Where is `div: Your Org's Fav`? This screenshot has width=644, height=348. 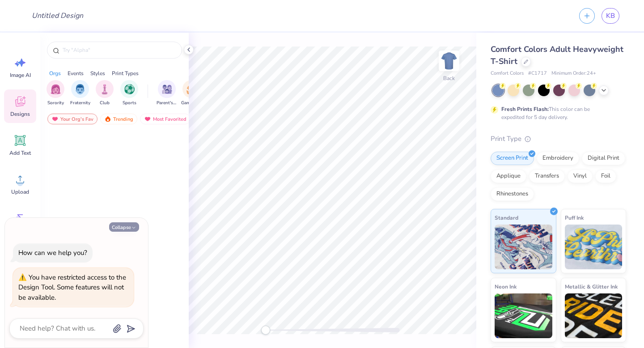
div: Your Org's Fav is located at coordinates (73, 119).